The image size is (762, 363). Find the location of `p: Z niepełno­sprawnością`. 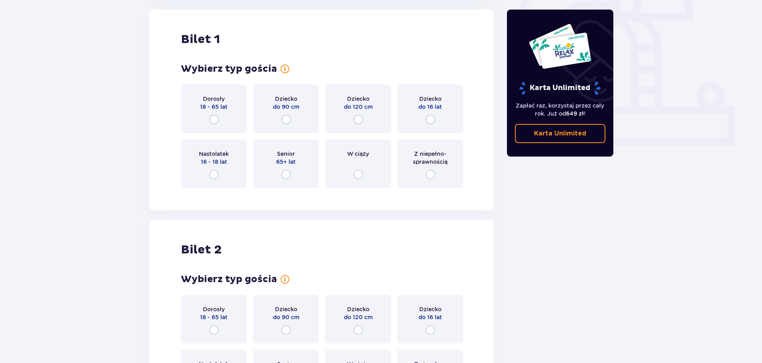

p: Z niepełno­sprawnością is located at coordinates (430, 158).